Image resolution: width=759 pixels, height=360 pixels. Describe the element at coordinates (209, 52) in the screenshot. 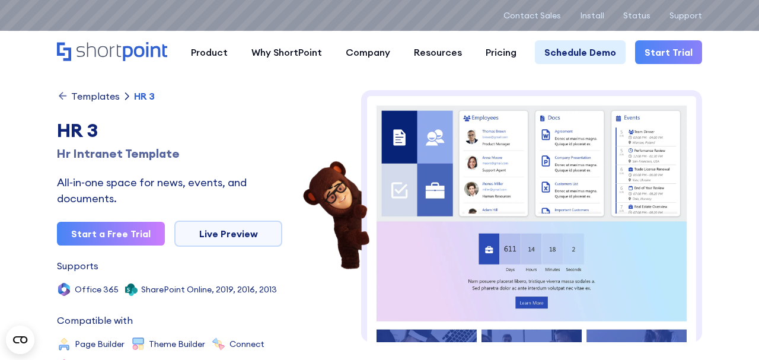

I see `div: Product` at that location.